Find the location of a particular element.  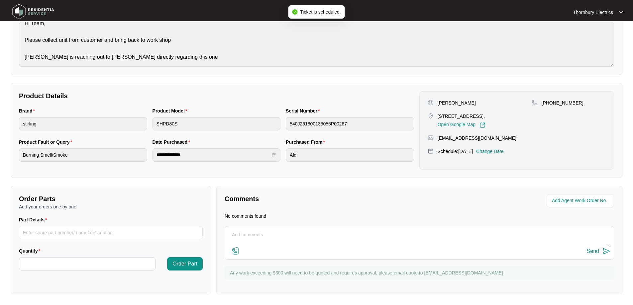

p: Comments is located at coordinates (320, 199).